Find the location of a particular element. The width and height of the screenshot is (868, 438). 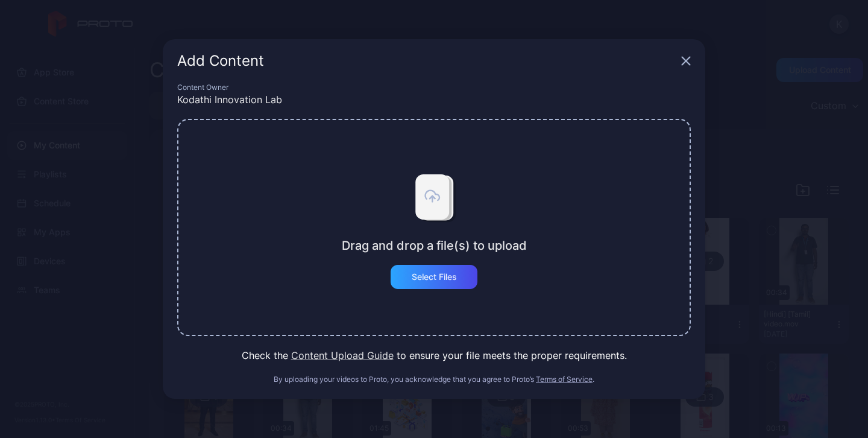

div: Check the to ensure your file meets the proper requirements. is located at coordinates (434, 355).